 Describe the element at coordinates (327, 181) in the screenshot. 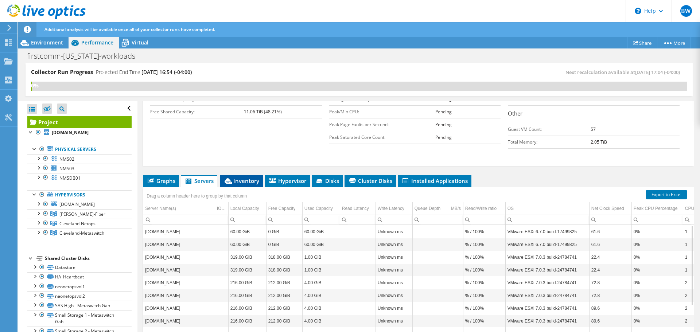

I see `span: Disks` at that location.